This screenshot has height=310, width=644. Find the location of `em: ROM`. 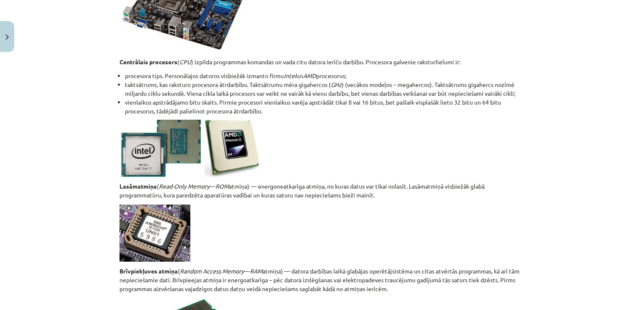

em: ROM is located at coordinates (222, 186).